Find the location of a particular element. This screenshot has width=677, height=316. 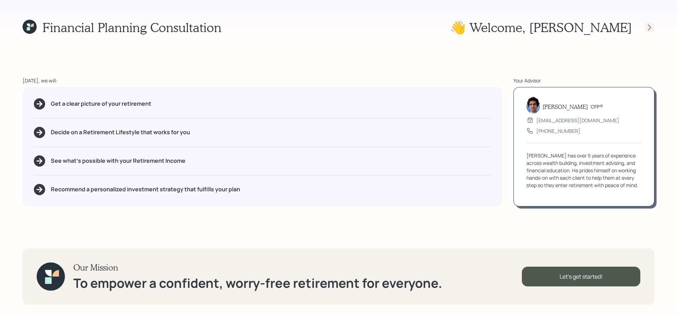

h5: See what's possible with your Retirement Income is located at coordinates (118, 161).